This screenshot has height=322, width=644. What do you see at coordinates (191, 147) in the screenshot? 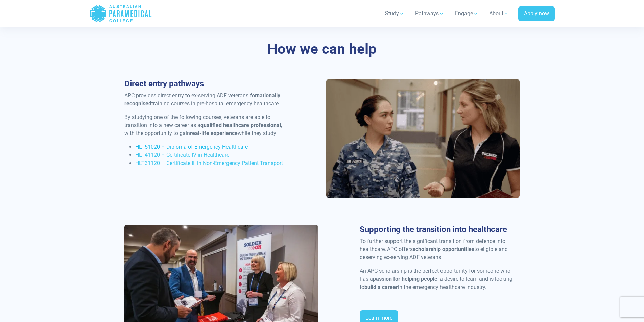
I see `span: HLT51020 – Diploma of Emergency Healthcare` at bounding box center [191, 147].